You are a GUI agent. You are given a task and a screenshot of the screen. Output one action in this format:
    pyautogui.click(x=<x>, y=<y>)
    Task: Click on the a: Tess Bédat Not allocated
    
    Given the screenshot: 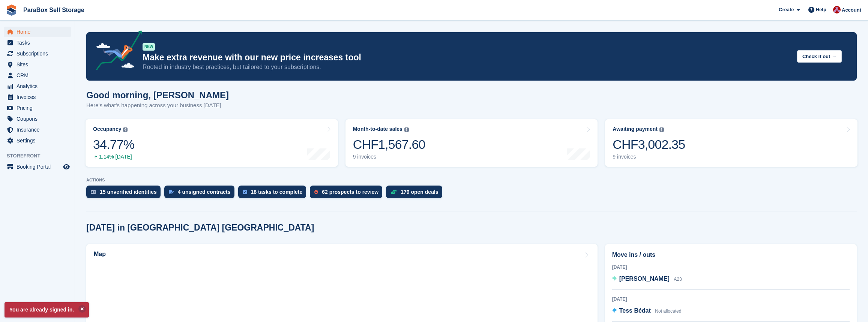 What is the action you would take?
    pyautogui.click(x=646, y=311)
    